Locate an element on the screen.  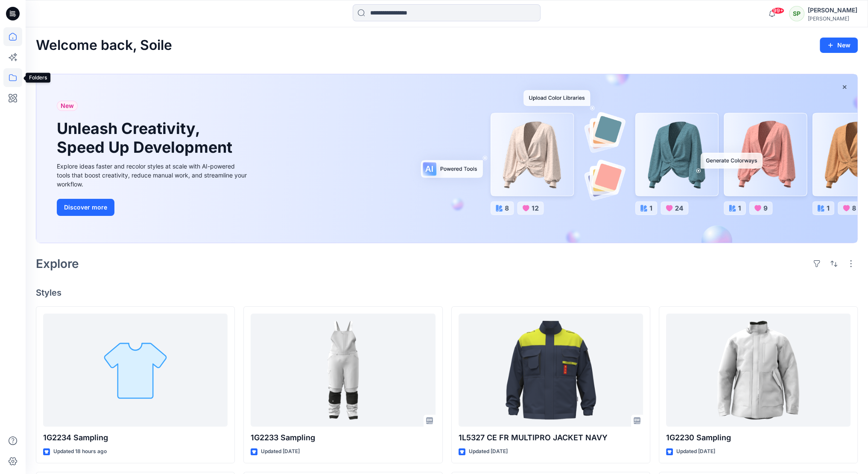
span: 99+ is located at coordinates (778, 11).